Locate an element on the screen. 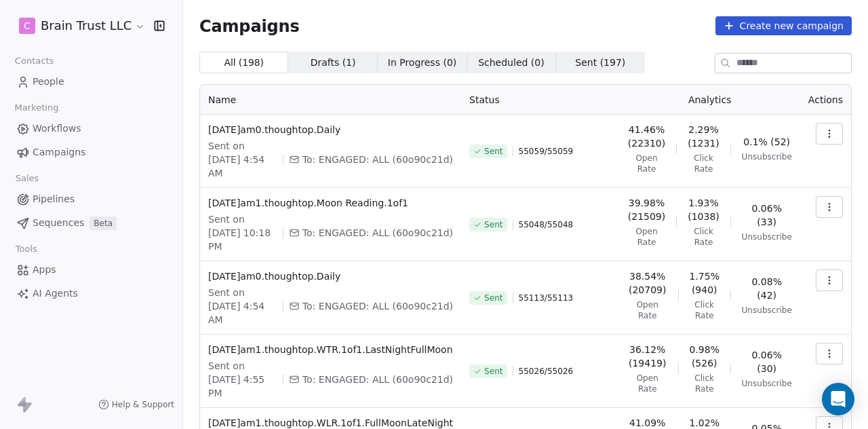  a: SequencesBeta is located at coordinates (91, 222).